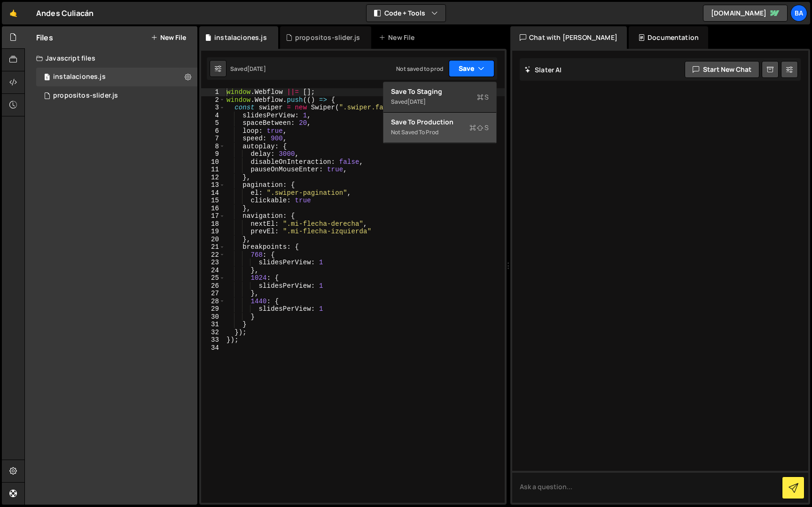  Describe the element at coordinates (213, 239) in the screenshot. I see `div: 20` at that location.